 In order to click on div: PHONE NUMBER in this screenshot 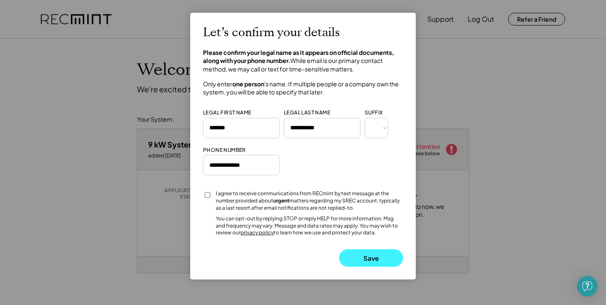, I will do `click(224, 150)`.